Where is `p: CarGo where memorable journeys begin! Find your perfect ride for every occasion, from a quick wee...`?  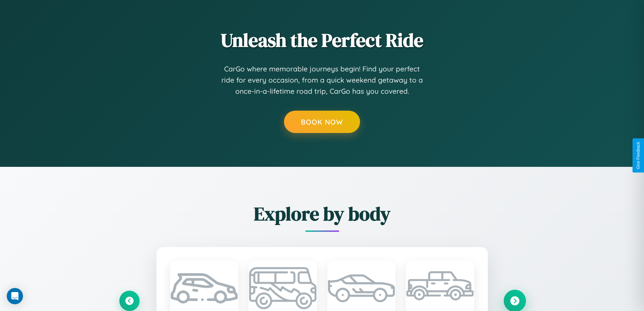
p: CarGo where memorable journeys begin! Find your perfect ride for every occasion, from a quick wee... is located at coordinates (322, 80).